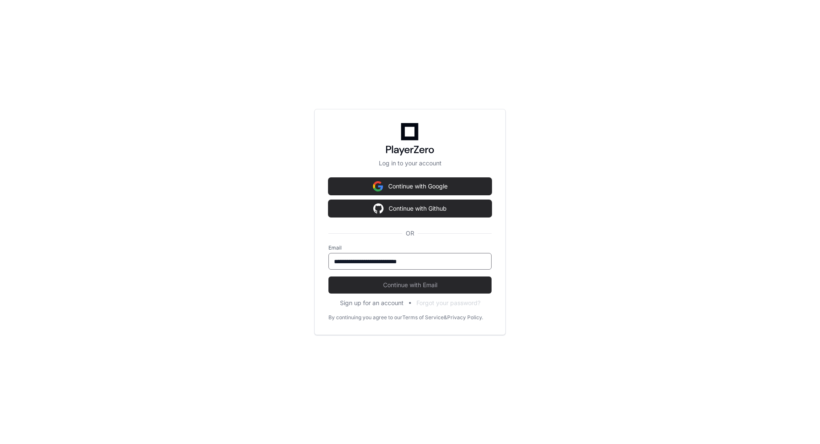 The image size is (820, 444). I want to click on span: Continue with Email, so click(410, 285).